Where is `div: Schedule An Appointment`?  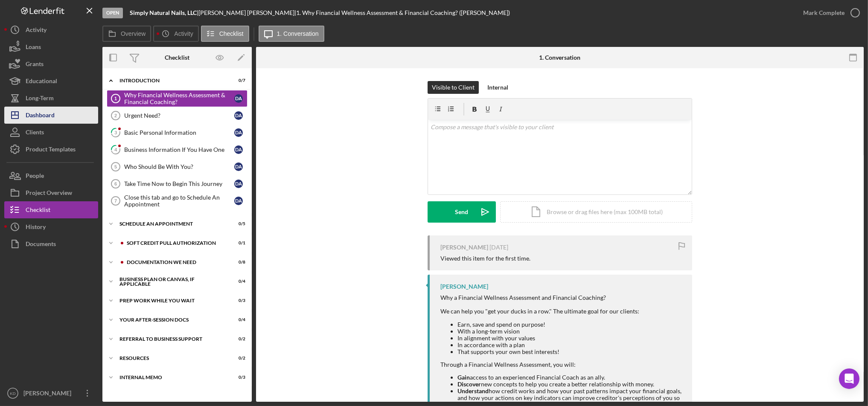 div: Schedule An Appointment is located at coordinates (171, 224).